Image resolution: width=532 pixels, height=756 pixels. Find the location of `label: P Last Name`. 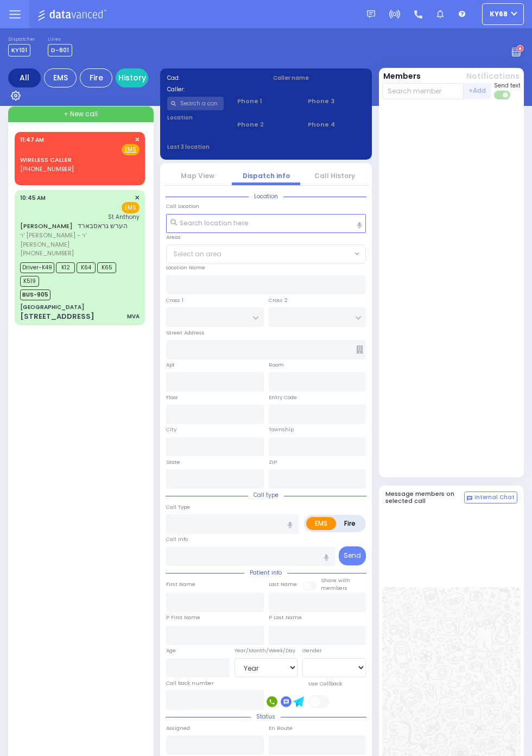

label: P Last Name is located at coordinates (285, 617).